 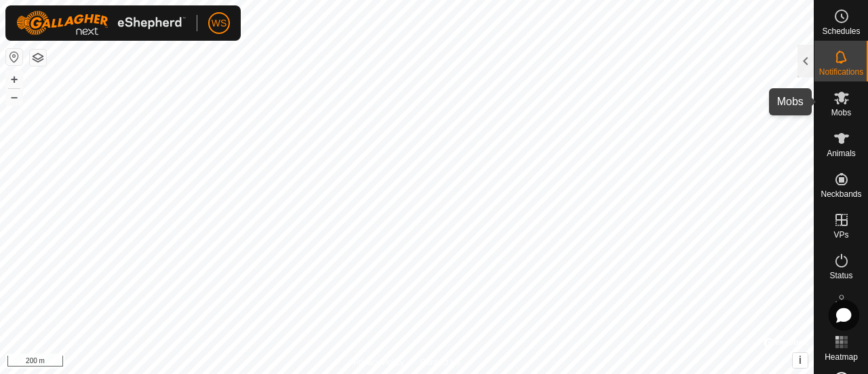 What do you see at coordinates (842, 194) in the screenshot?
I see `span: Neckbands` at bounding box center [842, 194].